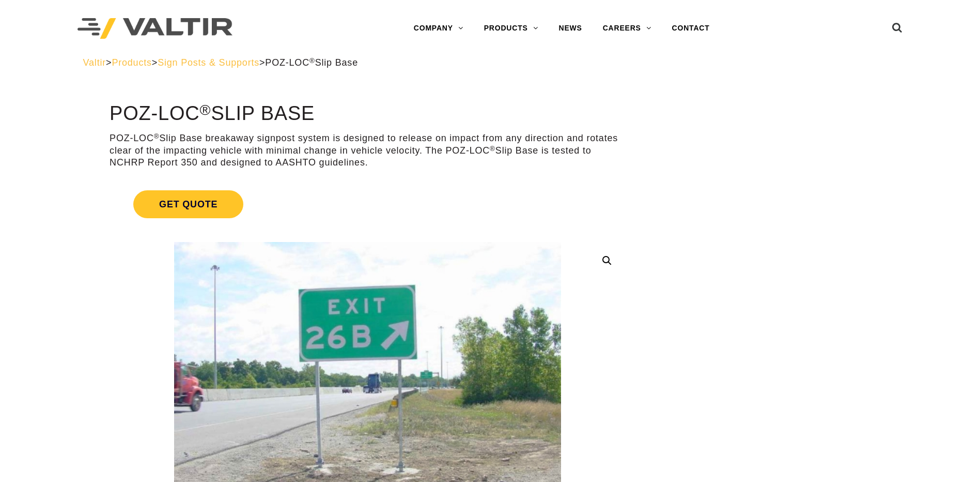  I want to click on a: Products, so click(131, 62).